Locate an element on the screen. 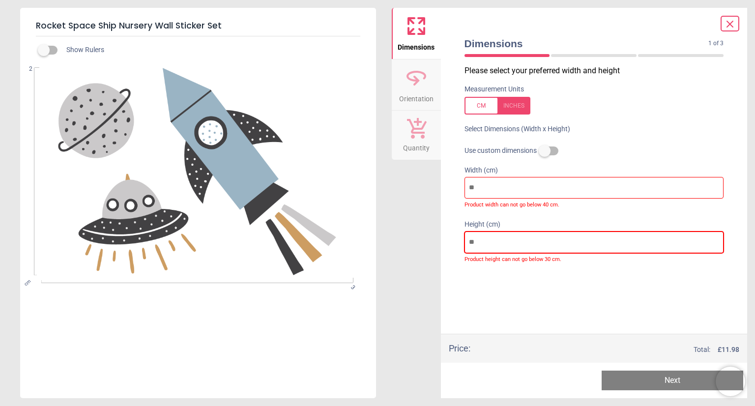  label: Measurement Units is located at coordinates (494, 89).